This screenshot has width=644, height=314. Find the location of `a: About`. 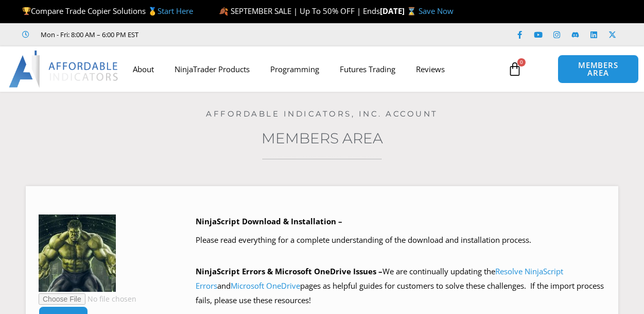

a: About is located at coordinates (143, 69).